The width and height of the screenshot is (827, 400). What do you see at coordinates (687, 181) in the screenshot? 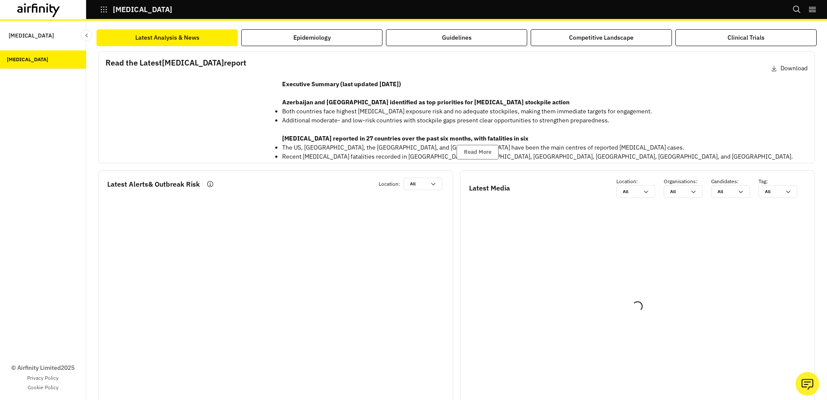
I see `p: Organisations :` at bounding box center [687, 181].